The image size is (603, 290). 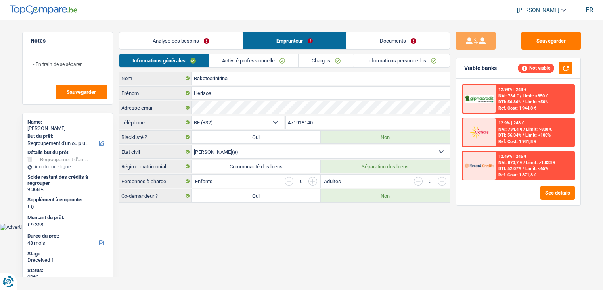 I want to click on div: Viable banks, so click(x=481, y=68).